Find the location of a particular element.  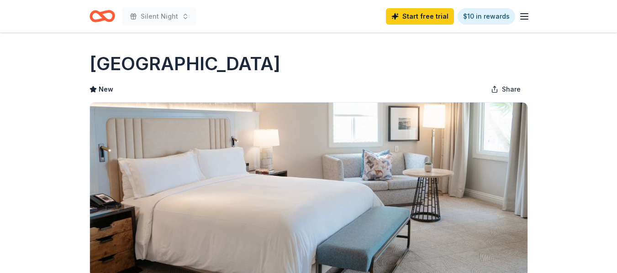

button: Share is located at coordinates (505, 89).